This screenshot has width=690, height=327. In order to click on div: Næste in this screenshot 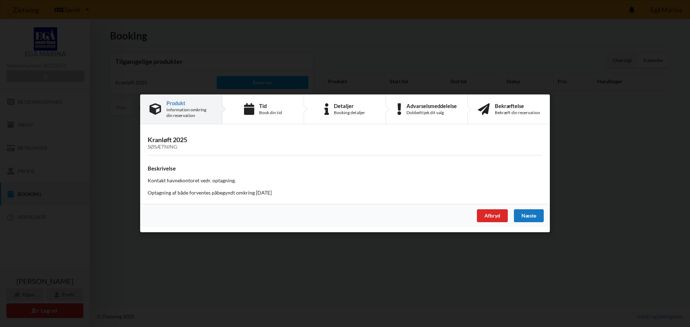, I will do `click(528, 216)`.